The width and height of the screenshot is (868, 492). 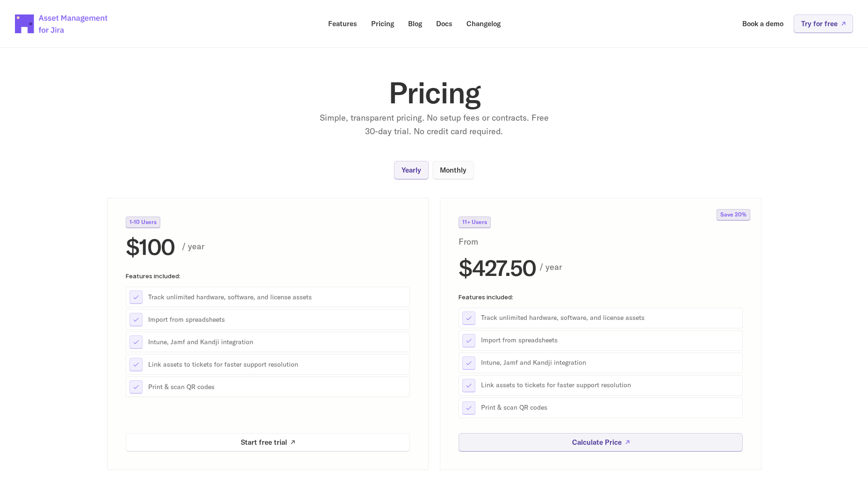 I want to click on p: Docs, so click(x=444, y=23).